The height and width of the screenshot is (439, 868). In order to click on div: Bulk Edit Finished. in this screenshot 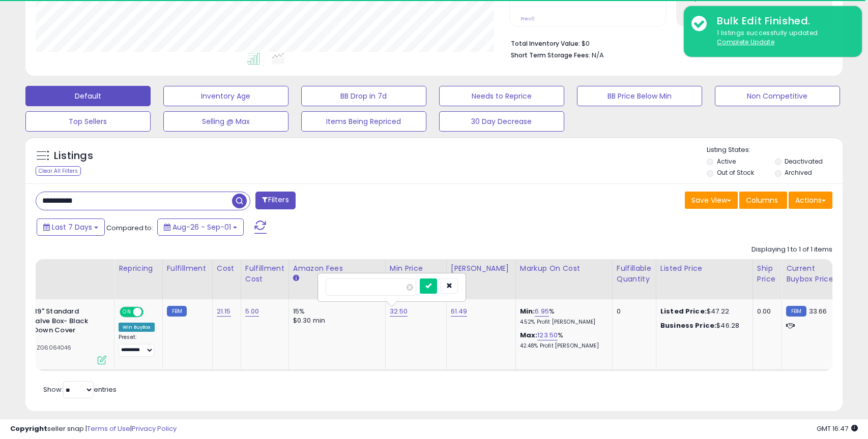, I will do `click(782, 21)`.